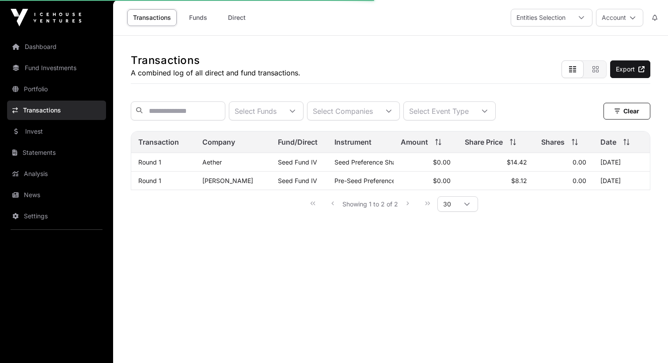  What do you see at coordinates (57, 216) in the screenshot?
I see `a: Settings` at bounding box center [57, 216].